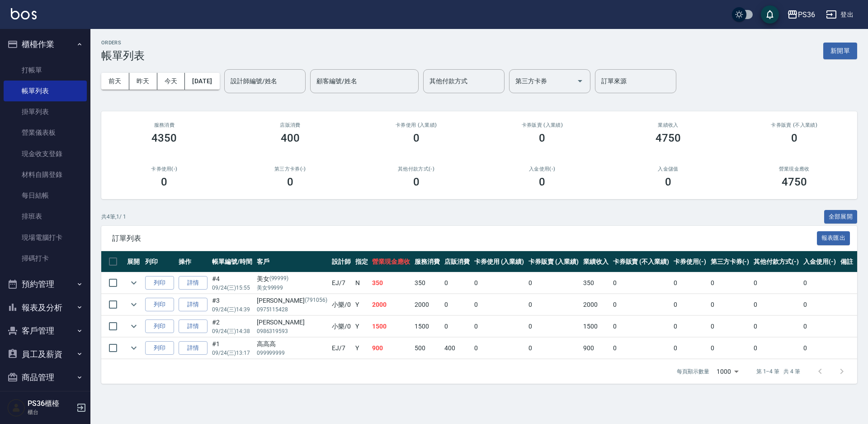  Describe the element at coordinates (806, 15) in the screenshot. I see `div: PS36` at that location.